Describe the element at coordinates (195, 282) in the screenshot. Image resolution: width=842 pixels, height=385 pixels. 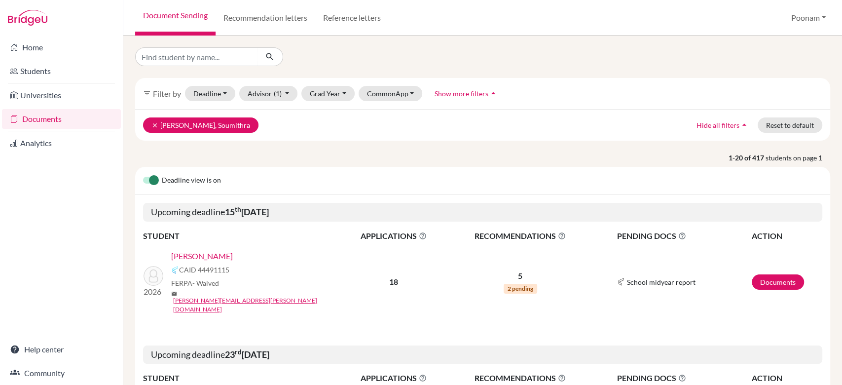
I see `span: FERPA` at that location.